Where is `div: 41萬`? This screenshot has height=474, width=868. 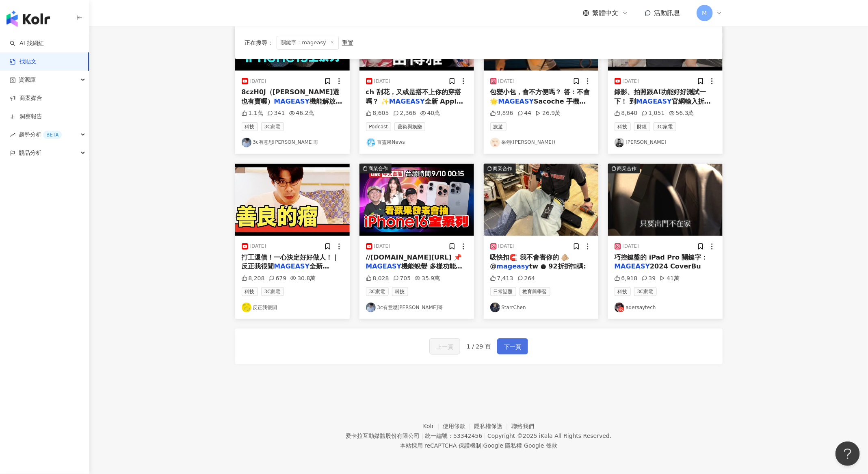 div: 41萬 is located at coordinates (669, 279).